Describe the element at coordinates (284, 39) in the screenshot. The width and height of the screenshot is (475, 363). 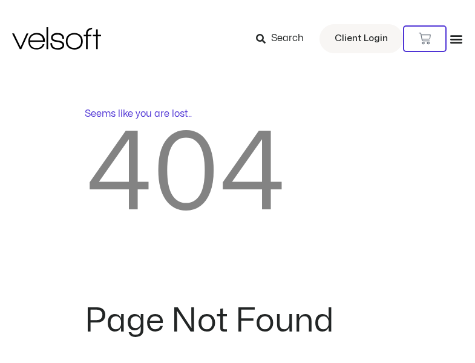
I see `a: Search` at that location.